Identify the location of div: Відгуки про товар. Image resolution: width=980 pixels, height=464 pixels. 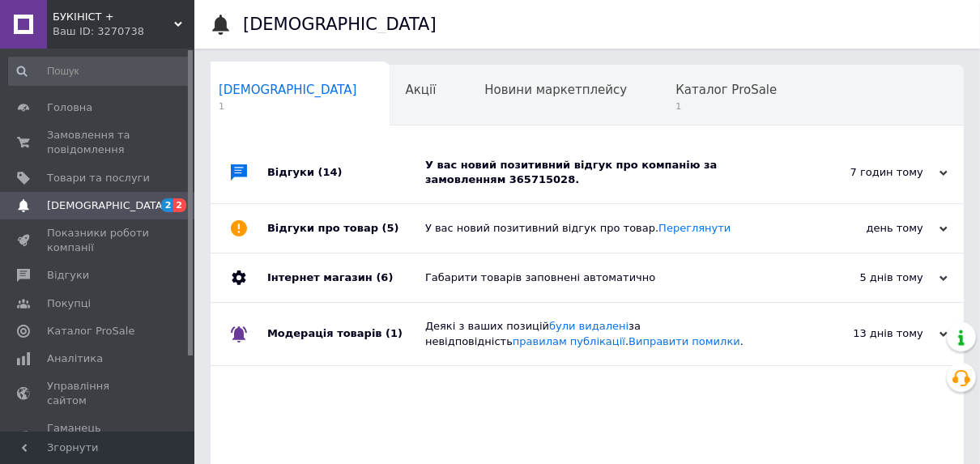
(346, 229).